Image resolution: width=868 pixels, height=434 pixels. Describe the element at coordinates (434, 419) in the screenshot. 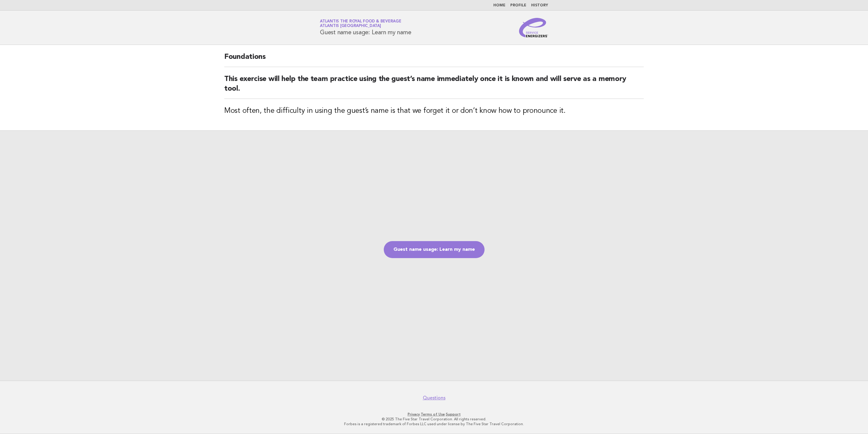

I see `p: © 2025 The Five Star Travel Corporation. All rights reserved.` at that location.